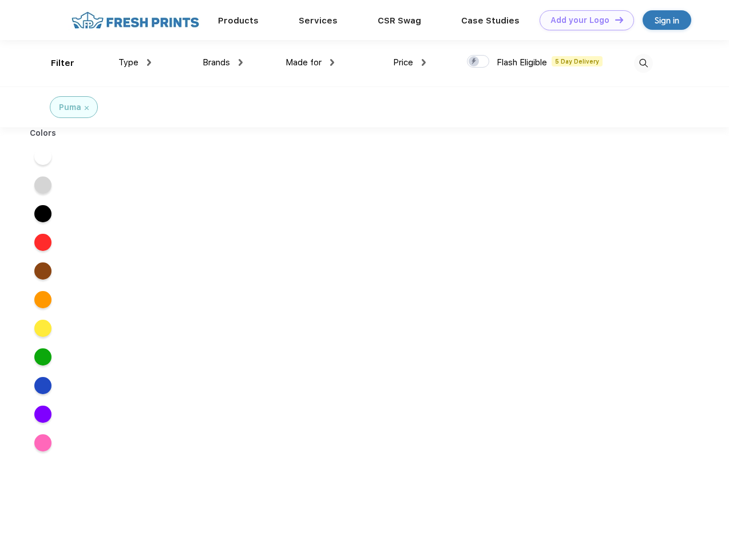 The image size is (729, 550). What do you see at coordinates (303, 62) in the screenshot?
I see `span: Made for` at bounding box center [303, 62].